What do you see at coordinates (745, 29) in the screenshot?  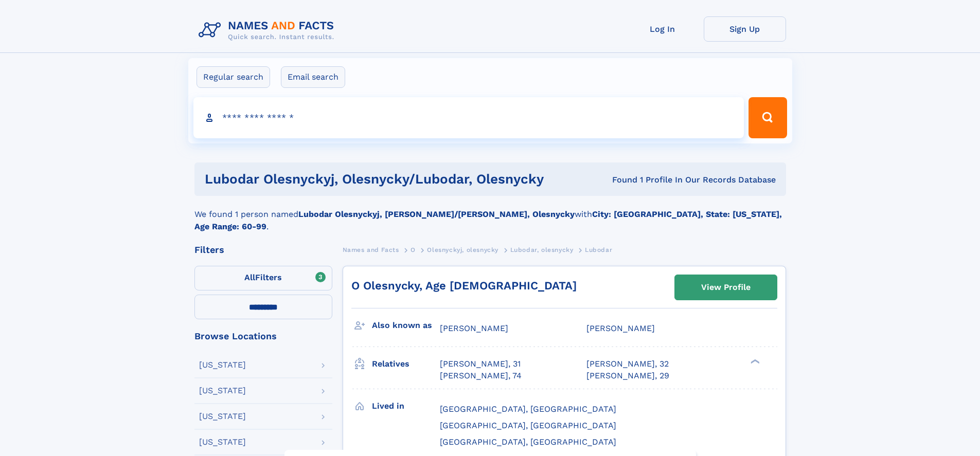 I see `a: Sign Up` at bounding box center [745, 29].